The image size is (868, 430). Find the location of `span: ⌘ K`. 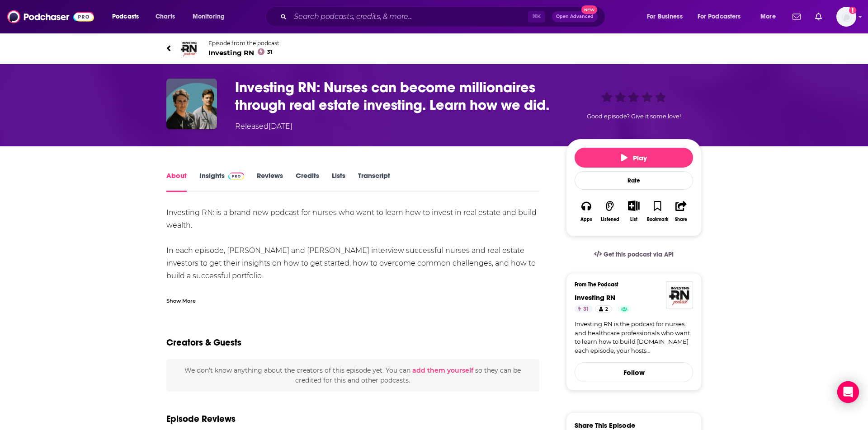

span: ⌘ K is located at coordinates (536, 17).